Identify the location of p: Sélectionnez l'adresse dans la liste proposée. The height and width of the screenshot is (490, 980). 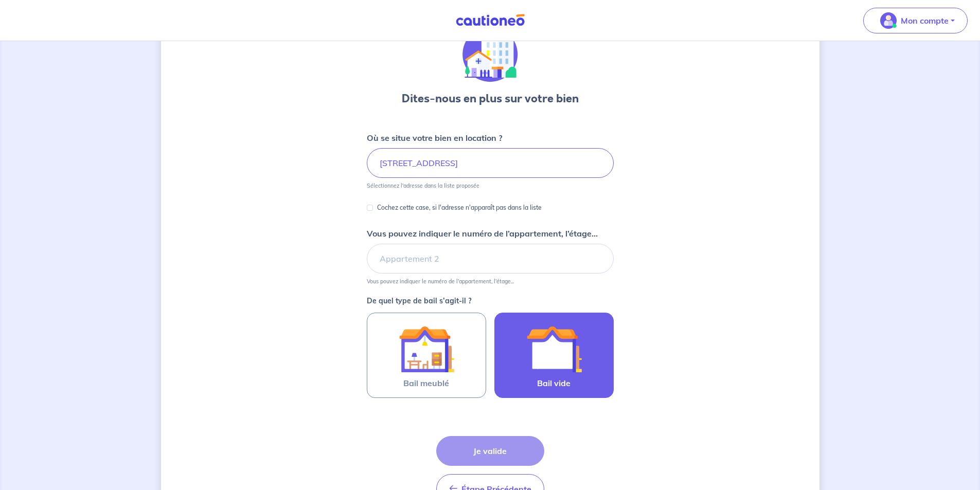
(422, 186).